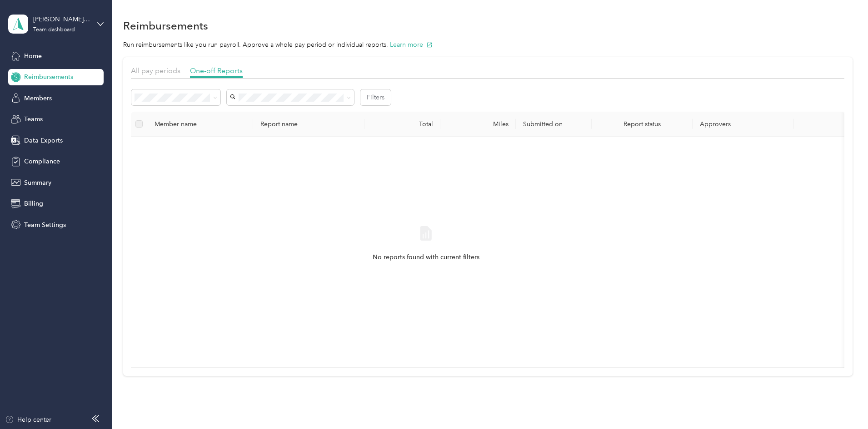 The height and width of the screenshot is (429, 868). Describe the element at coordinates (216, 70) in the screenshot. I see `span: One-off Reports` at that location.